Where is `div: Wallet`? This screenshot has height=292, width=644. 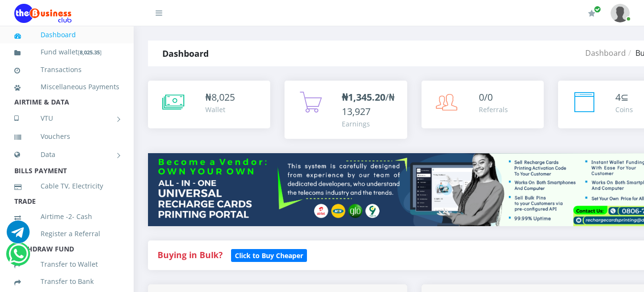 div: Wallet is located at coordinates (220, 109).